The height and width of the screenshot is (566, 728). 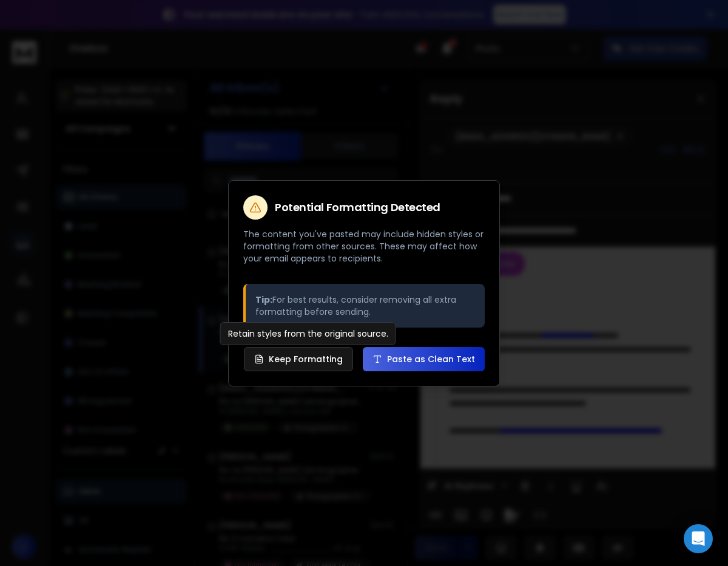 What do you see at coordinates (423, 359) in the screenshot?
I see `button: Paste as Clean Text` at bounding box center [423, 359].